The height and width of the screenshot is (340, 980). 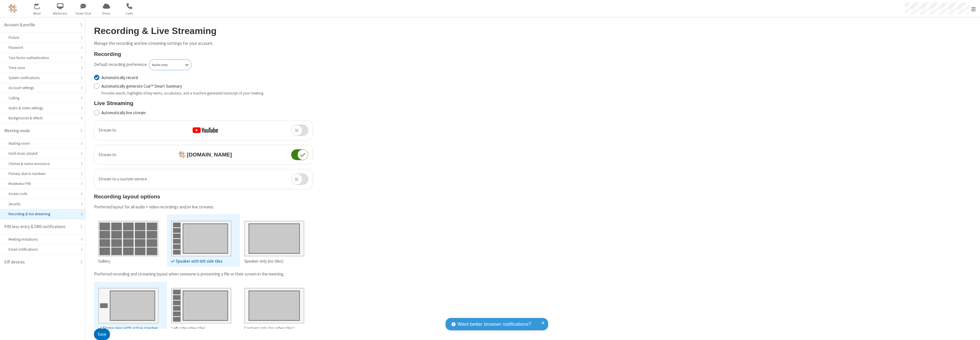 What do you see at coordinates (120, 64) in the screenshot?
I see `span: Default recording preference` at bounding box center [120, 64].